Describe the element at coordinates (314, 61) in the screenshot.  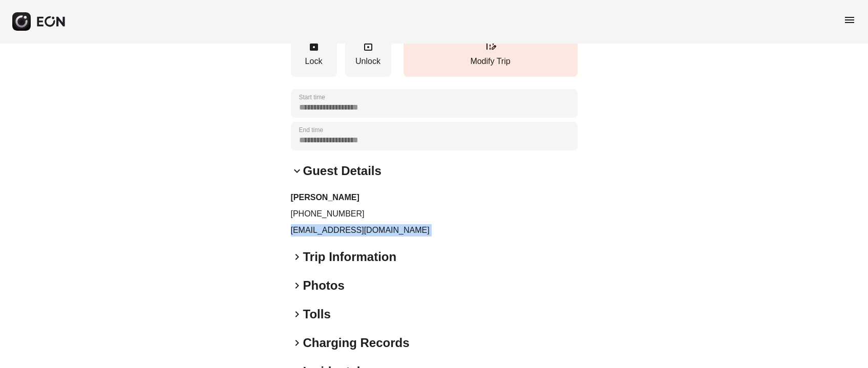
I see `p: Lock` at that location.